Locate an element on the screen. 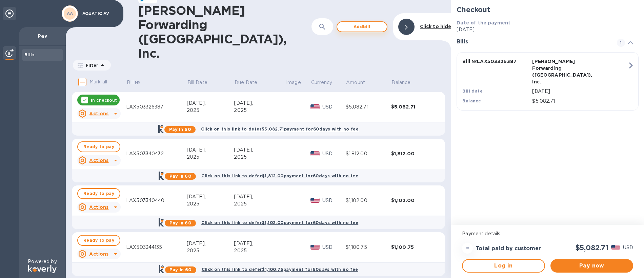 This screenshot has width=644, height=278. p: Due Date is located at coordinates (245, 82).